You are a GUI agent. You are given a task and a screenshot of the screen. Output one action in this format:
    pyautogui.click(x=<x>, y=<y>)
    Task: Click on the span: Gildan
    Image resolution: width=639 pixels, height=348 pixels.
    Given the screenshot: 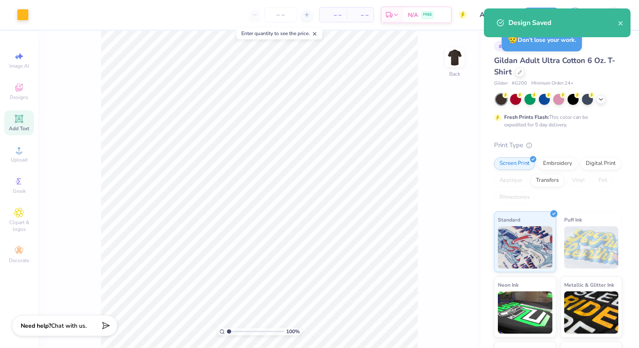 What is the action you would take?
    pyautogui.click(x=501, y=83)
    